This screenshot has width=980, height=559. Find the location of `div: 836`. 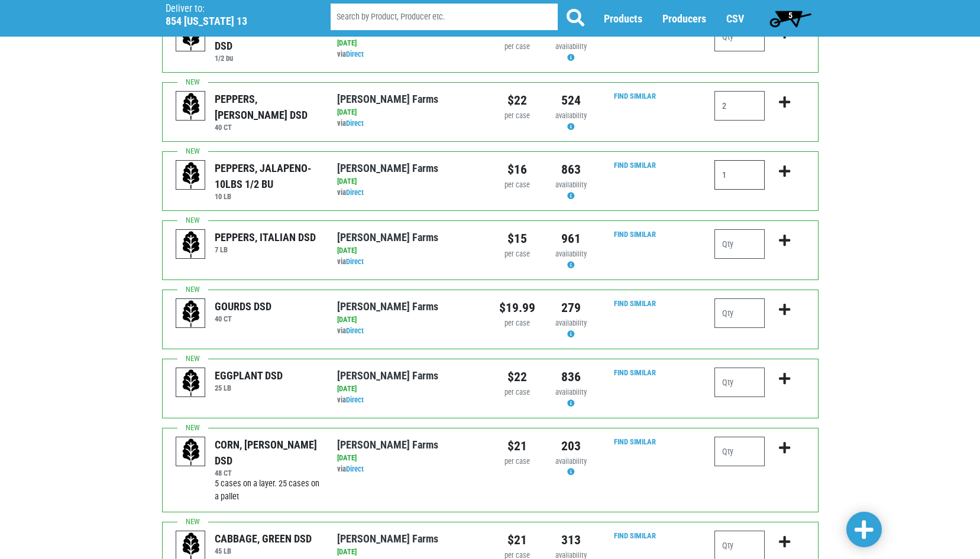

div: 836 is located at coordinates (571, 377).